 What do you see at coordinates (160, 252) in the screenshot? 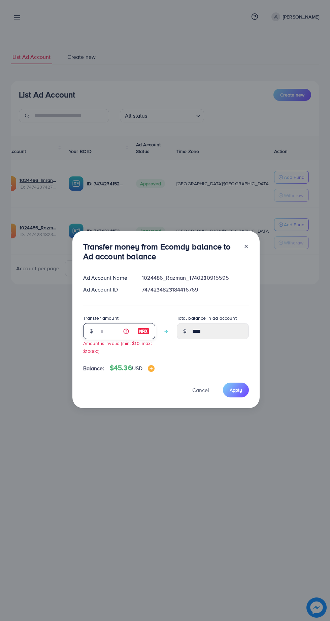
I see `h3: Transfer money from Ecomdy balance to Ad account balance` at bounding box center [160, 252].